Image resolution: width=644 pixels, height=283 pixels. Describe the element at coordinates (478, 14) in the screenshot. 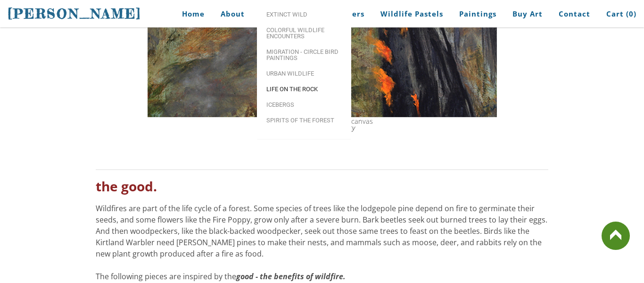

I see `a: Paintings` at that location.